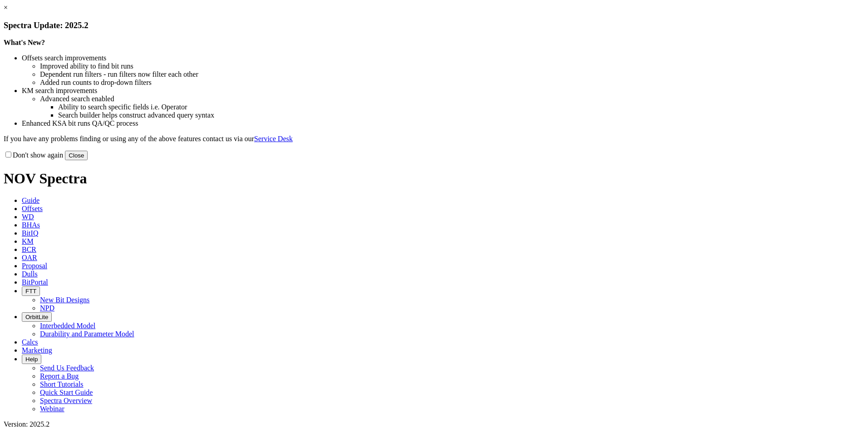  I want to click on span: FTT, so click(31, 291).